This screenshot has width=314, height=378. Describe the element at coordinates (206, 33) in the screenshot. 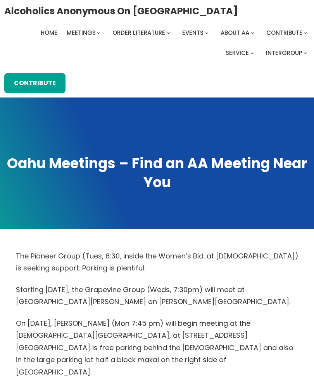

I see `button: Events submenu` at that location.